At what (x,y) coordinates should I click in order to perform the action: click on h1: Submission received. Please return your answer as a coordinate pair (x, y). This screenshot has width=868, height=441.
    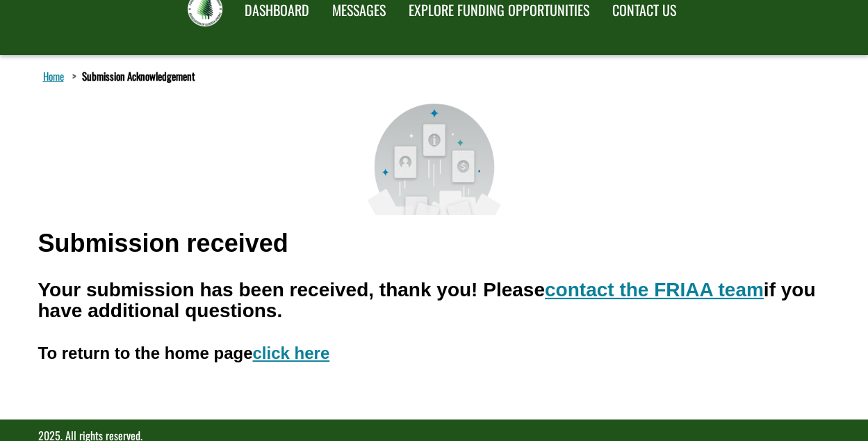
    Looking at the image, I should click on (163, 244).